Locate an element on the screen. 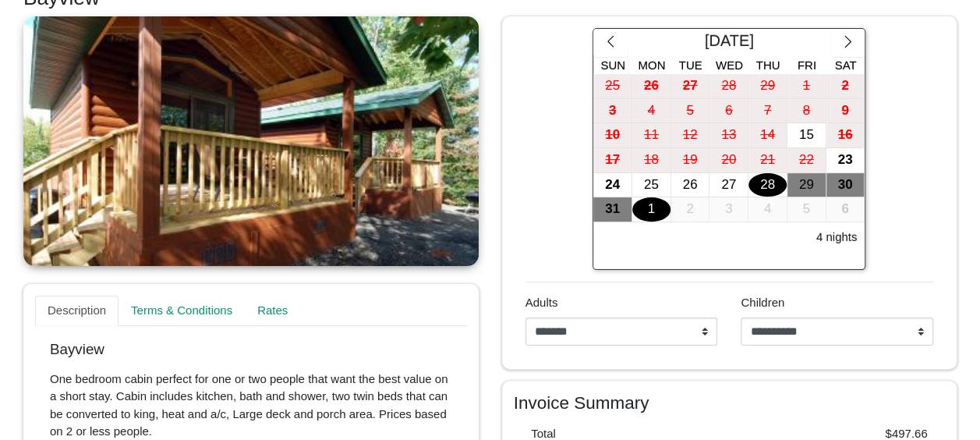 The height and width of the screenshot is (440, 980). div: 10 is located at coordinates (612, 135).